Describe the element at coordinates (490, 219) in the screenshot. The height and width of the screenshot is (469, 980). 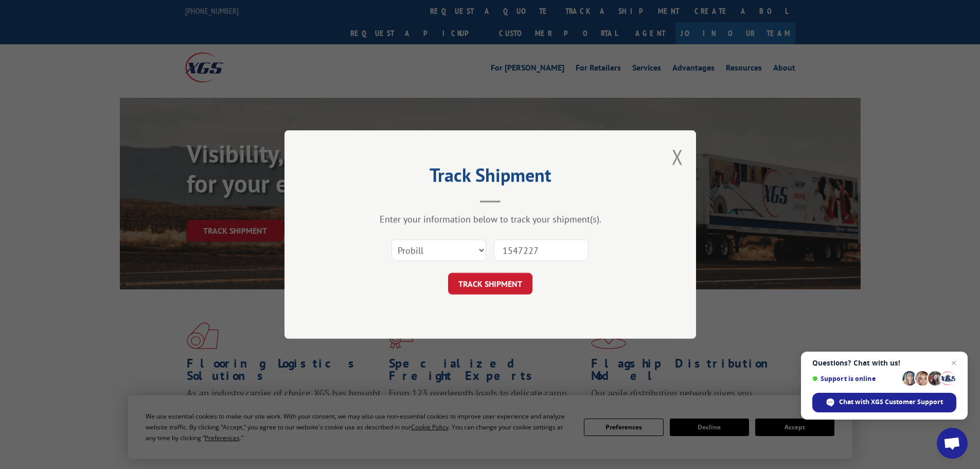
I see `div: Enter your information below to track your shipment(s).` at that location.